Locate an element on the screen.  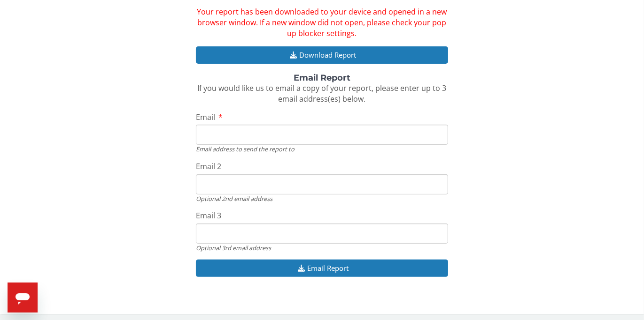
span: Email is located at coordinates (205, 117).